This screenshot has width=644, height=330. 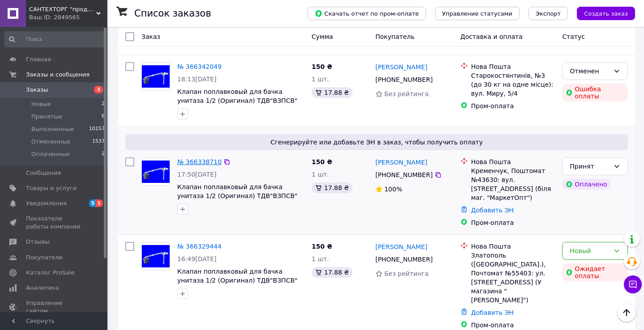 I want to click on span: Отмененные, so click(x=50, y=142).